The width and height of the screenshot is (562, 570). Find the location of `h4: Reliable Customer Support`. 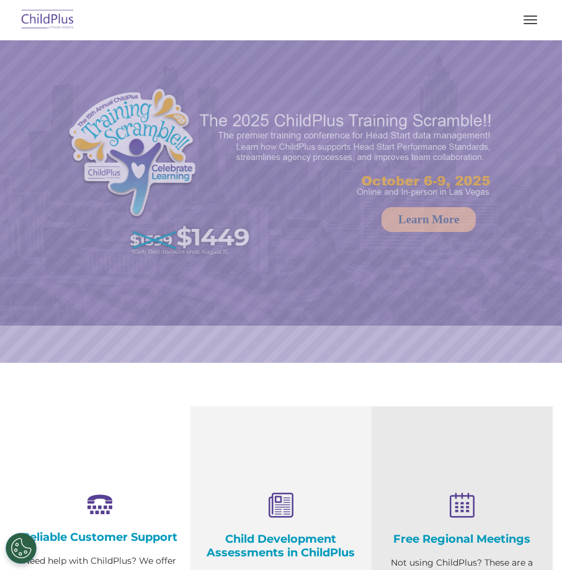

h4: Reliable Customer Support is located at coordinates (100, 537).